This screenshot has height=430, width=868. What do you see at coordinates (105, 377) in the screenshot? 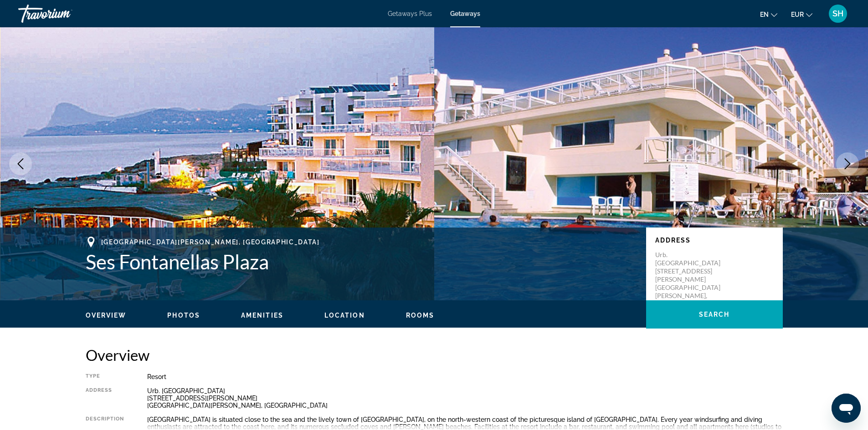
I see `div: Type` at bounding box center [105, 377].